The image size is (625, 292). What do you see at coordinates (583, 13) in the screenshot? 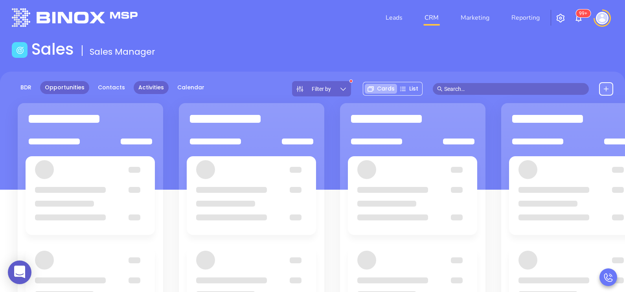
I see `sup: 100` at bounding box center [583, 13].